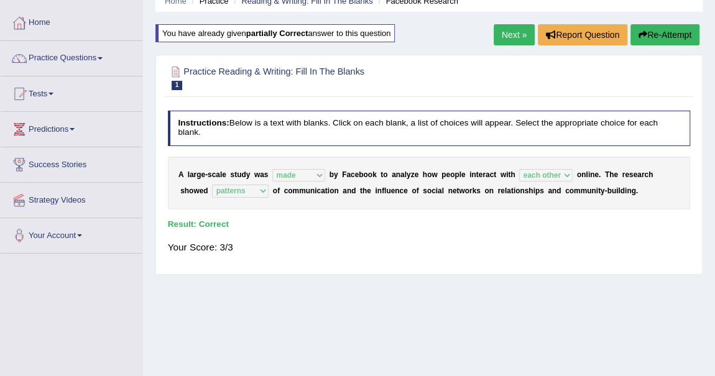 The height and width of the screenshot is (376, 715). Describe the element at coordinates (72, 21) in the screenshot. I see `a: Home` at that location.